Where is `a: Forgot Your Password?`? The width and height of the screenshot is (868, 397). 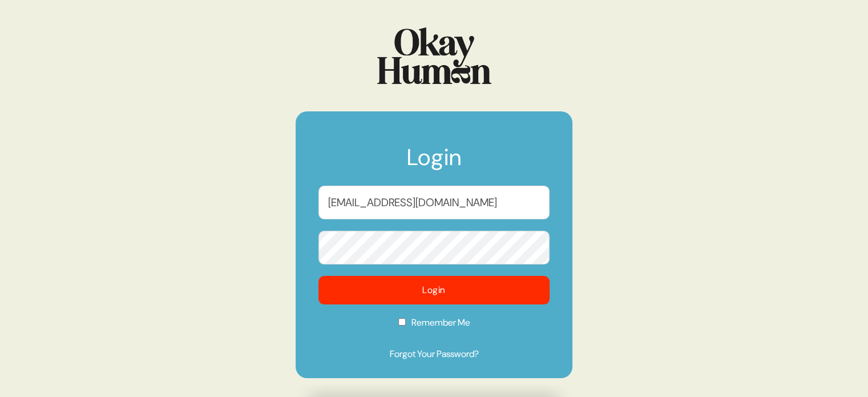 a: Forgot Your Password? is located at coordinates (434, 354).